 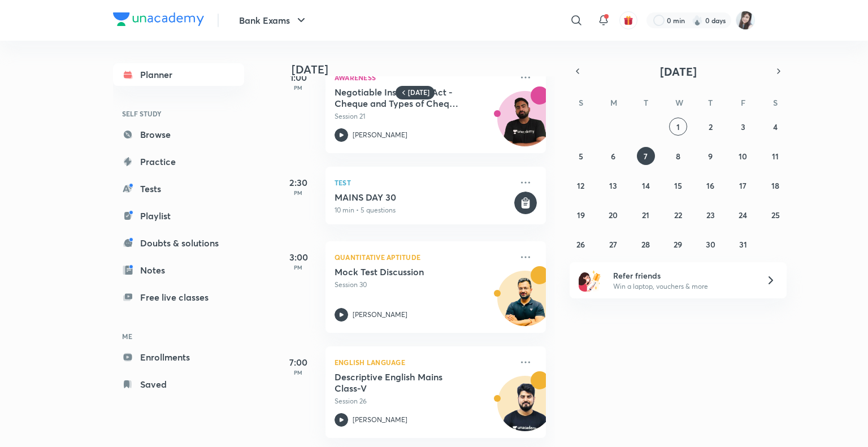 I want to click on abbr: October 1, 2025, so click(x=678, y=126).